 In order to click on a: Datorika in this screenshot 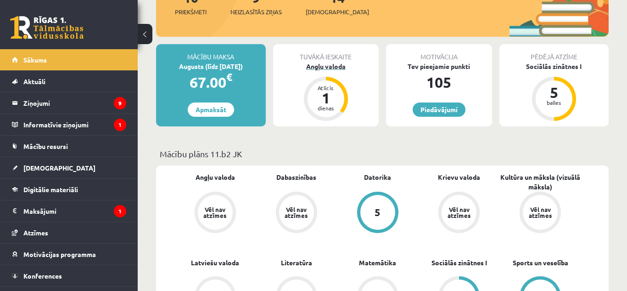, I will do `click(377, 177)`.